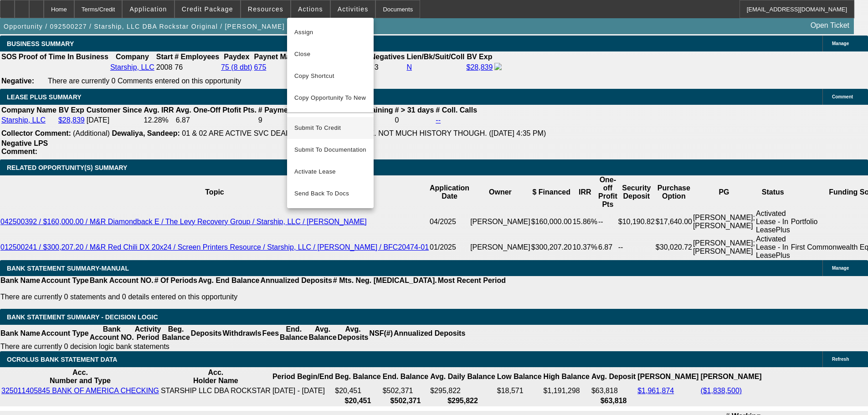 Image resolution: width=868 pixels, height=415 pixels. Describe the element at coordinates (330, 32) in the screenshot. I see `span: Assign` at that location.